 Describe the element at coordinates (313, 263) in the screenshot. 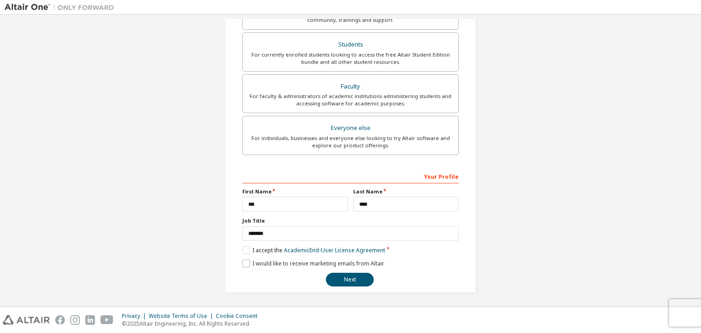

I see `label: I would like to receive marketing emails from Altair` at that location.